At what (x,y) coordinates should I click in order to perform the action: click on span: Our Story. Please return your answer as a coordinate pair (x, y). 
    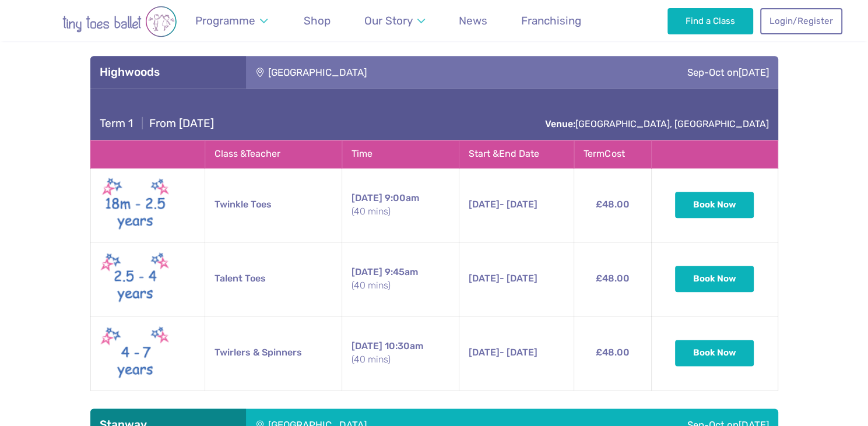
    Looking at the image, I should click on (388, 21).